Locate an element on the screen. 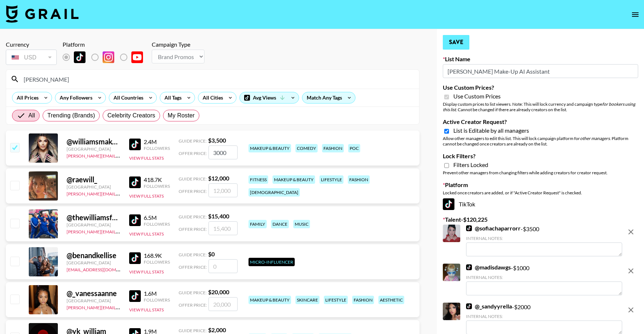 Image resolution: width=644 pixels, height=334 pixels. div: family is located at coordinates (257, 224).